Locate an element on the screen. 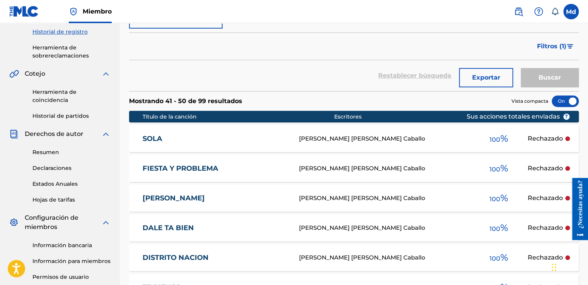 This screenshot has width=588, height=285. img: Configuración de miembros is located at coordinates (14, 223).